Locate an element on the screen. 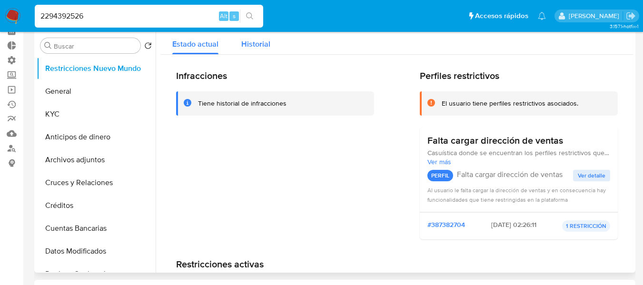 The image size is (643, 285). button: Cuentas Bancarias is located at coordinates (96, 229).